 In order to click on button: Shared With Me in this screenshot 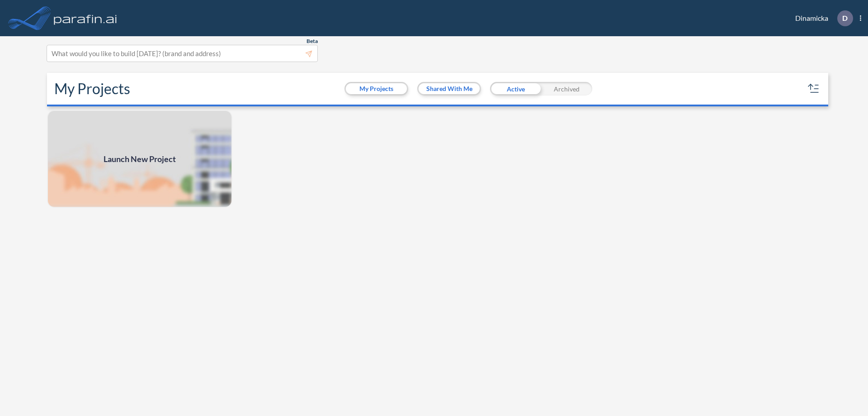, I will do `click(449, 88)`.